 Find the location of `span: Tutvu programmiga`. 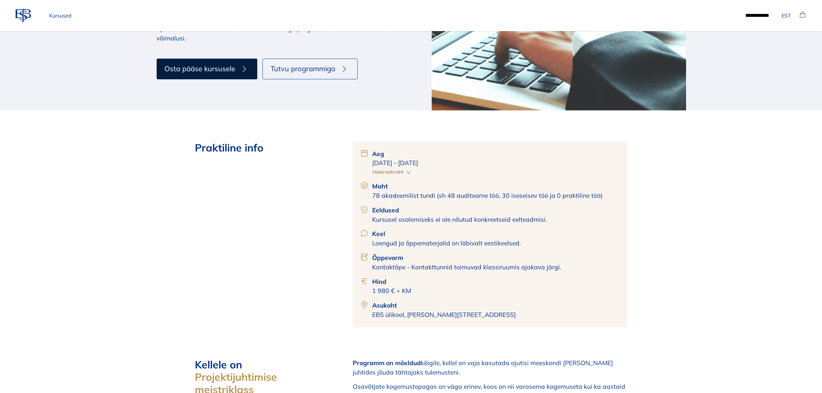

span: Tutvu programmiga is located at coordinates (303, 69).